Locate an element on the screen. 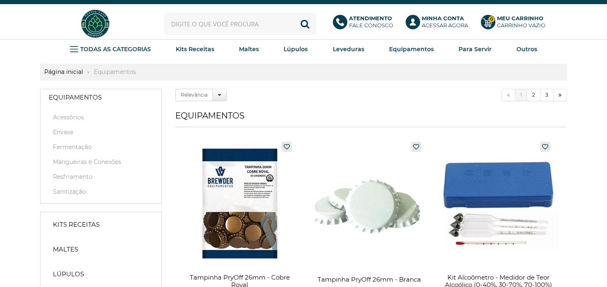 The height and width of the screenshot is (287, 607). button: Buscar is located at coordinates (305, 24).